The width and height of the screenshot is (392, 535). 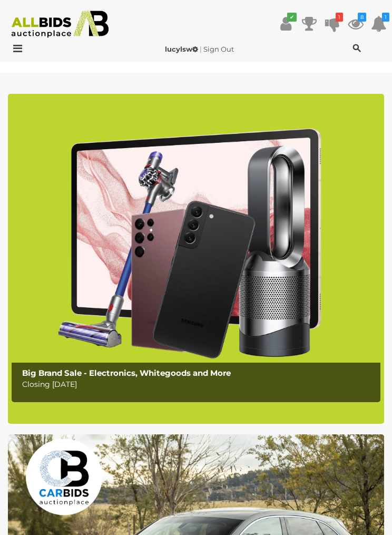 What do you see at coordinates (219, 49) in the screenshot?
I see `a: Sign Out` at bounding box center [219, 49].